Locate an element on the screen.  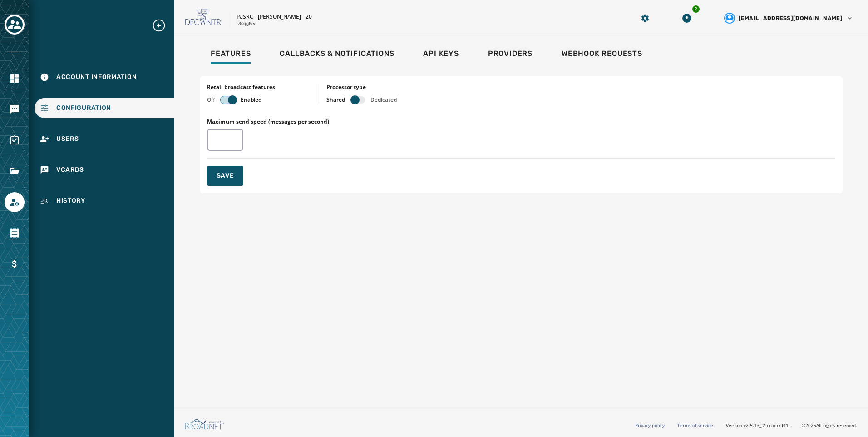
span: Callbacks & Notifications is located at coordinates (337, 53).